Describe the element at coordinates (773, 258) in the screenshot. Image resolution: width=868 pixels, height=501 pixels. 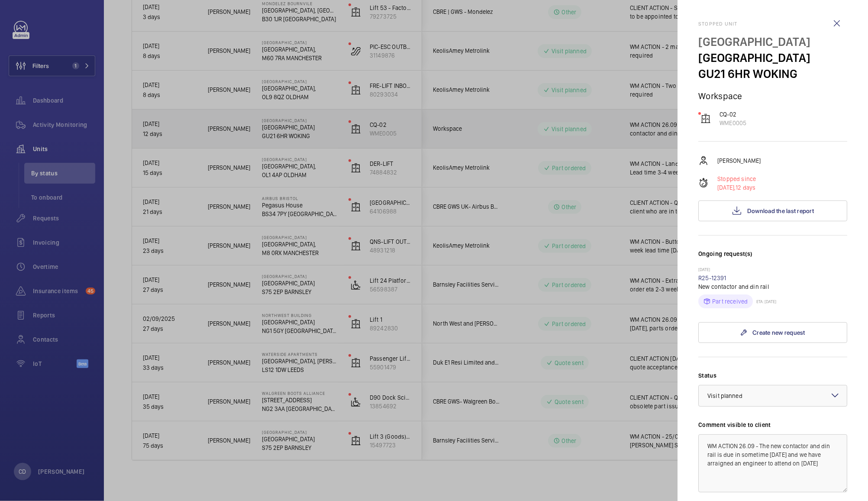
I see `h3: Ongoing request(s)` at that location.